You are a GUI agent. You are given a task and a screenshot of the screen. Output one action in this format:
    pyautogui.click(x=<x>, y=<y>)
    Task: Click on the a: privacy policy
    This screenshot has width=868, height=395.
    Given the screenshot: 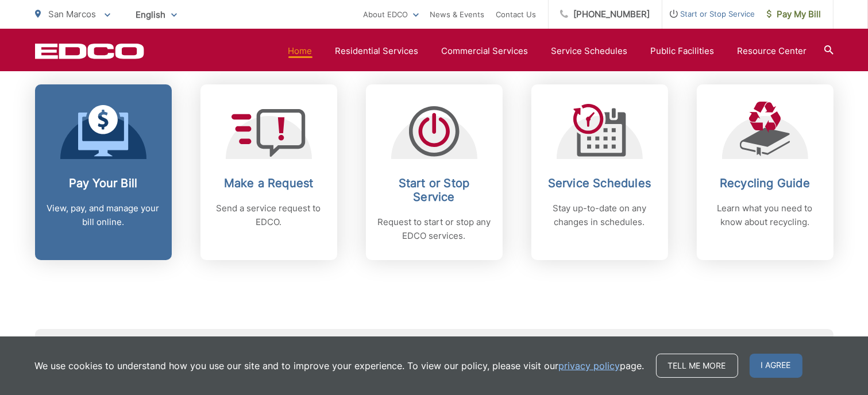 What is the action you would take?
    pyautogui.click(x=589, y=365)
    